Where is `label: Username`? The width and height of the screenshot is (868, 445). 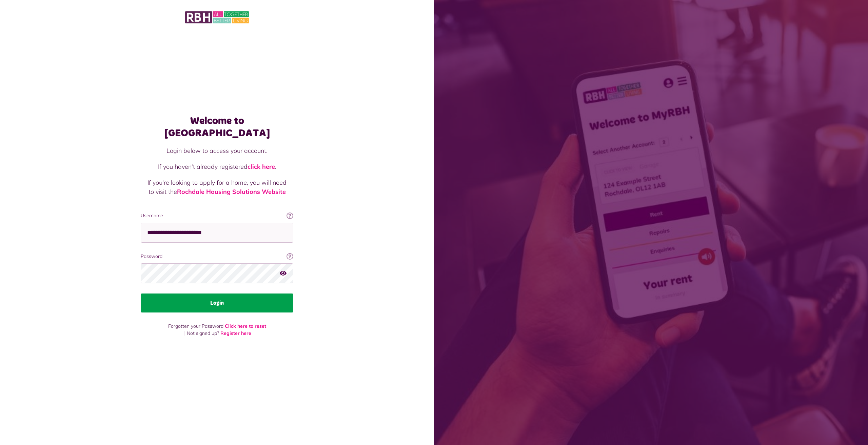 label: Username is located at coordinates (217, 216).